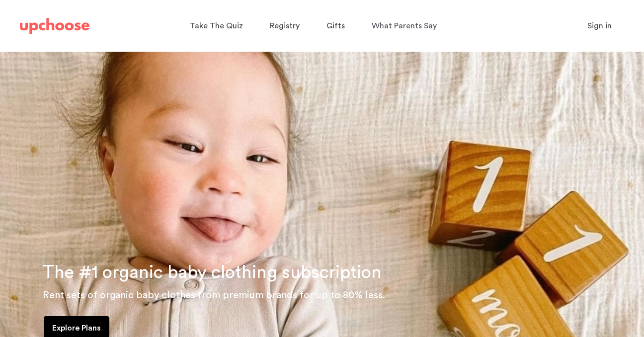 The image size is (644, 337). What do you see at coordinates (337, 295) in the screenshot?
I see `p: Rent sets of organic baby clothes from premium brands for up to 80% less.` at bounding box center [337, 295].